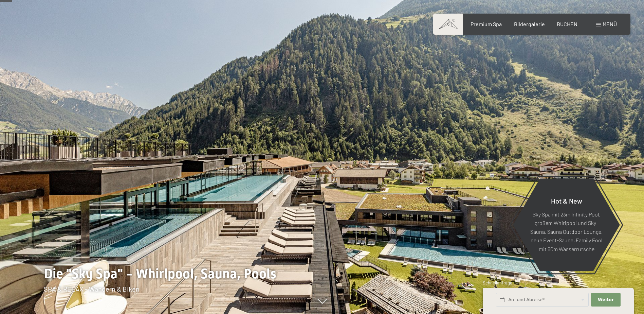  Describe the element at coordinates (486, 24) in the screenshot. I see `span: Premium Spa` at that location.